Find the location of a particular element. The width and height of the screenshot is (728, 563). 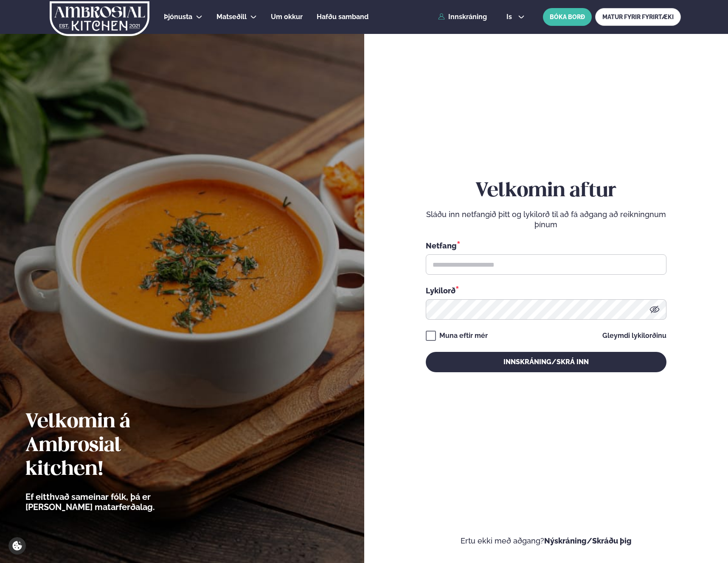

img: logo is located at coordinates (100, 19).